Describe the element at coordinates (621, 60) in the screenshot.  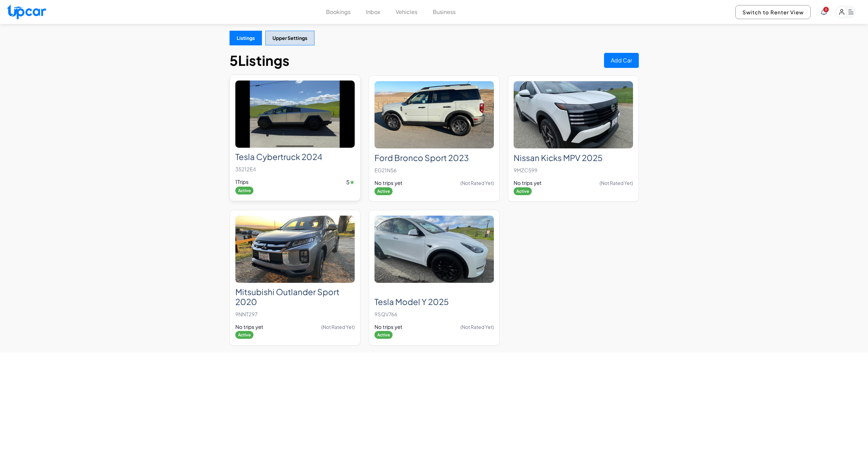
I see `button: Add Car` at that location.